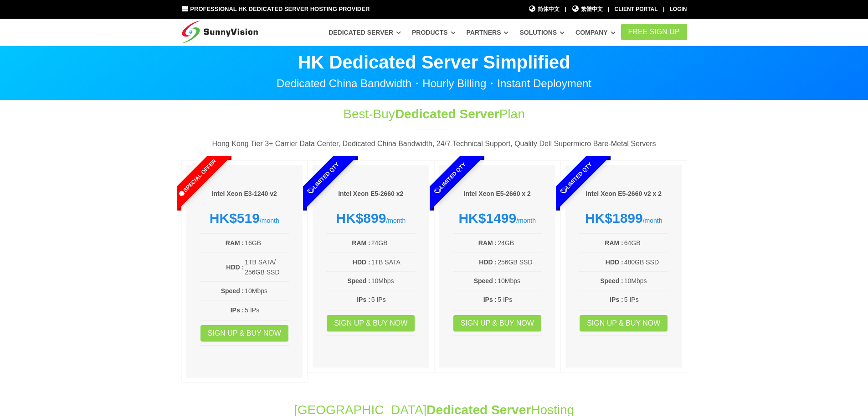  I want to click on a: FREE Sign Up, so click(654, 32).